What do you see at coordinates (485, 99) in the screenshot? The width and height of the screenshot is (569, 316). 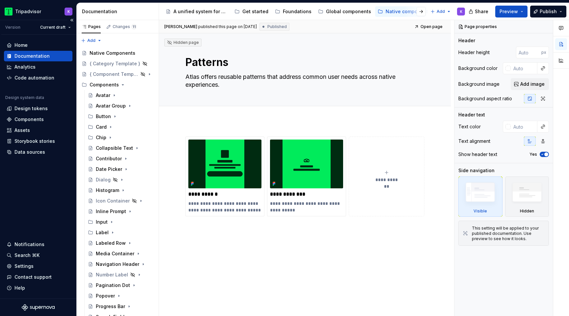 I see `div: Background aspect ratio` at bounding box center [485, 99].